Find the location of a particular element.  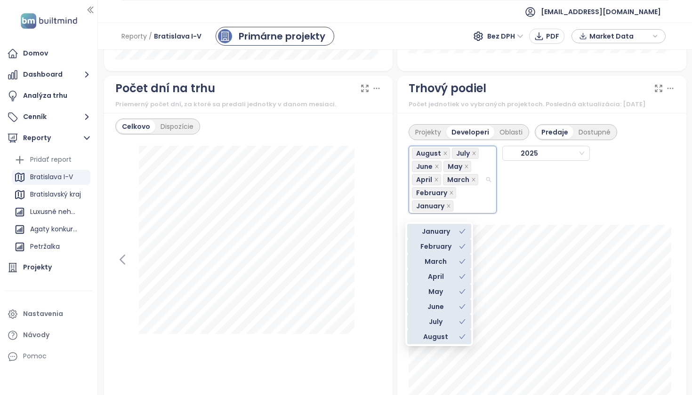

a: primary is located at coordinates (275, 36).